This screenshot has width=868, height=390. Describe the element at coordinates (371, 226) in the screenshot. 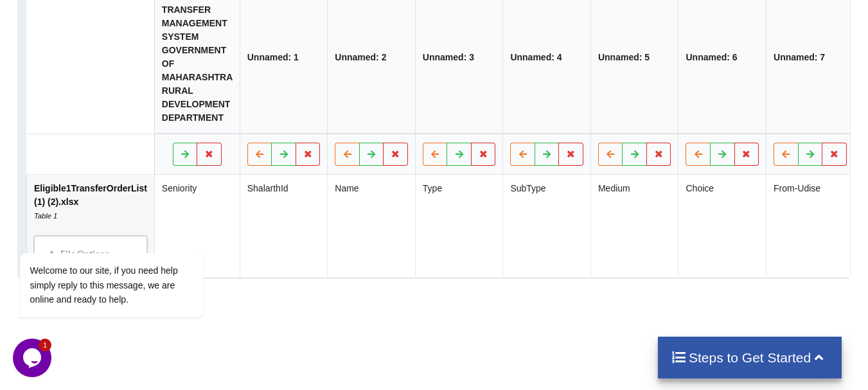

I see `td: Name` at that location.